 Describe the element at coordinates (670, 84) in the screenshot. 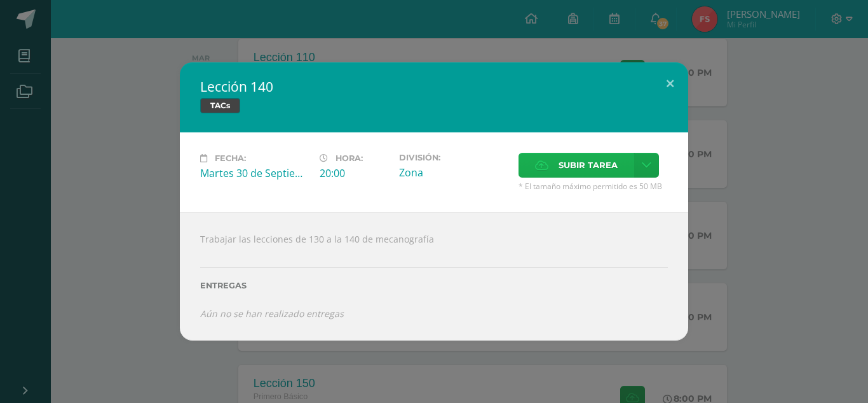

I see `button: Close (Esc)` at that location.